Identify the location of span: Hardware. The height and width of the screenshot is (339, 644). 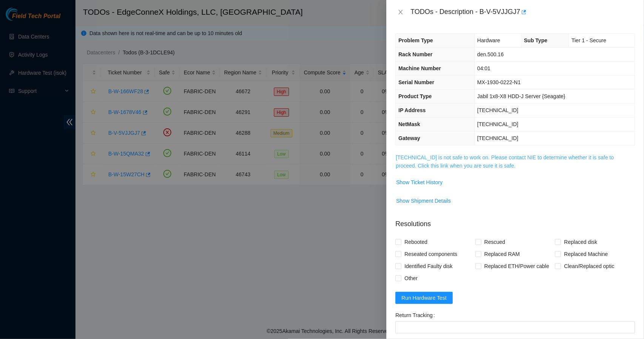
(488, 40).